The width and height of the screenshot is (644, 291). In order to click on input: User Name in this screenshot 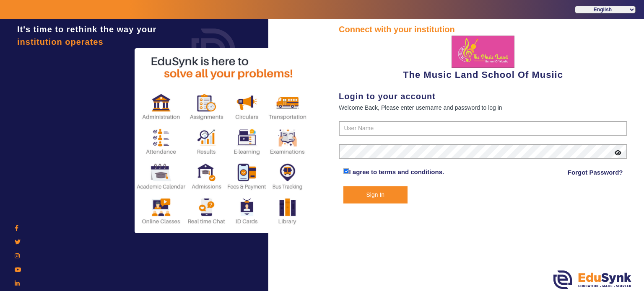, I will do `click(483, 129)`.